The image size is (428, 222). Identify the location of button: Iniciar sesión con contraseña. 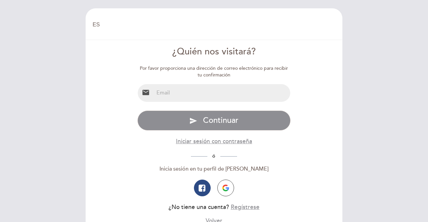
(214, 141).